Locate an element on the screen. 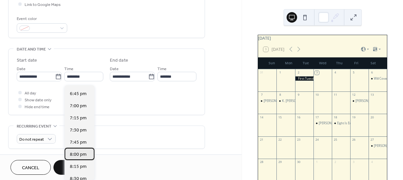  div: 27 is located at coordinates (372, 140).